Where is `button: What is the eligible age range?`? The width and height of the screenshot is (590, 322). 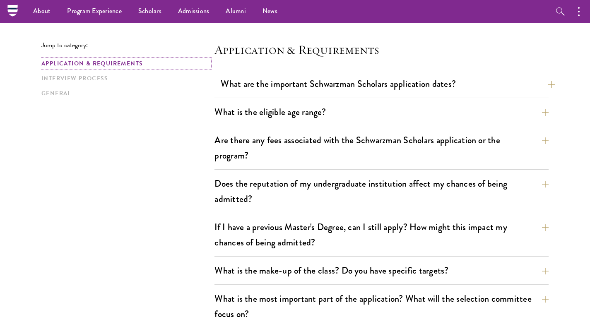
button: What is the eligible age range? is located at coordinates (382, 112).